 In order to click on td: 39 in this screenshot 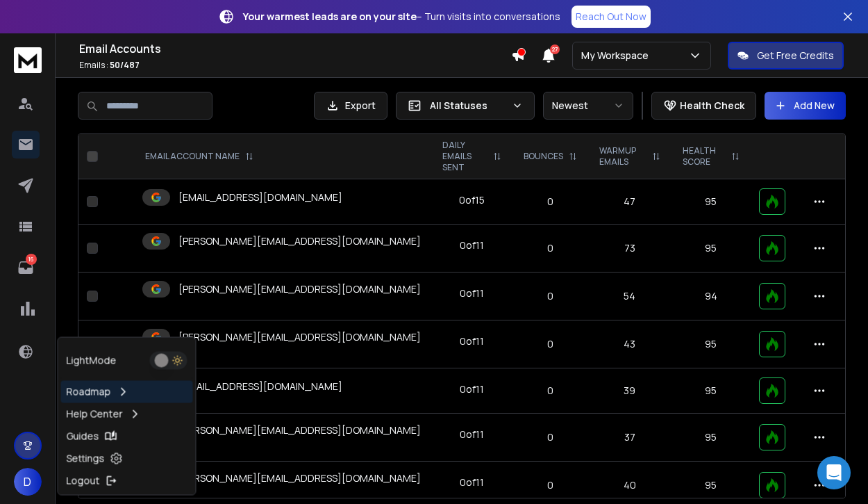, I will do `click(630, 390)`.